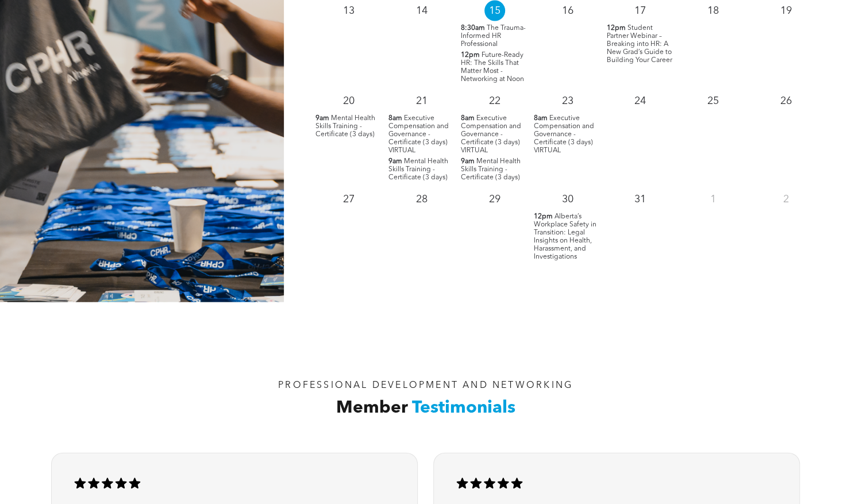 Image resolution: width=851 pixels, height=504 pixels. I want to click on p: 13, so click(349, 11).